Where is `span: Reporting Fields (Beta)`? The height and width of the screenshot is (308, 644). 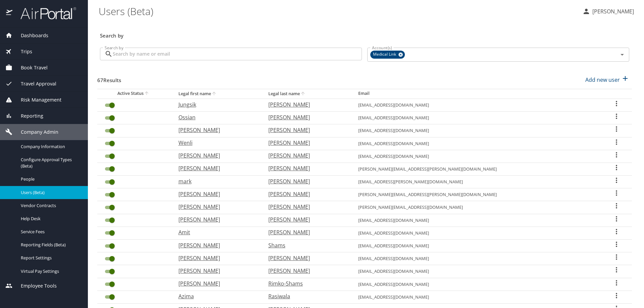
span: Reporting Fields (Beta) is located at coordinates (50, 245).